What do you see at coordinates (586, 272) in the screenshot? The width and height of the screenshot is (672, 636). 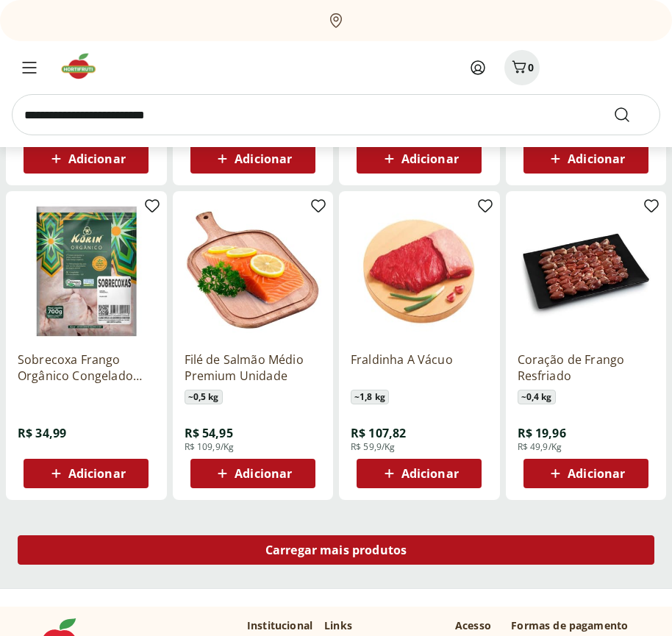 I see `img: Coração de Frango Resfriado` at bounding box center [586, 272].